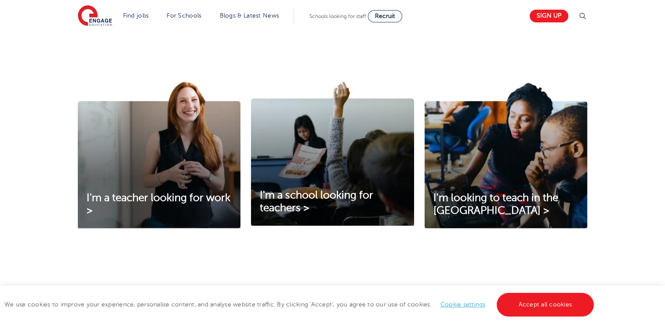  I want to click on a: I'm a teacher looking for work >, so click(159, 205).